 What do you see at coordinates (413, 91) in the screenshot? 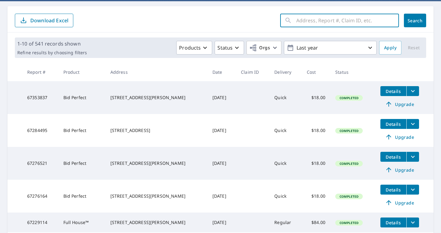
I see `button: filesDropdownBtn-67353837` at bounding box center [413, 91].